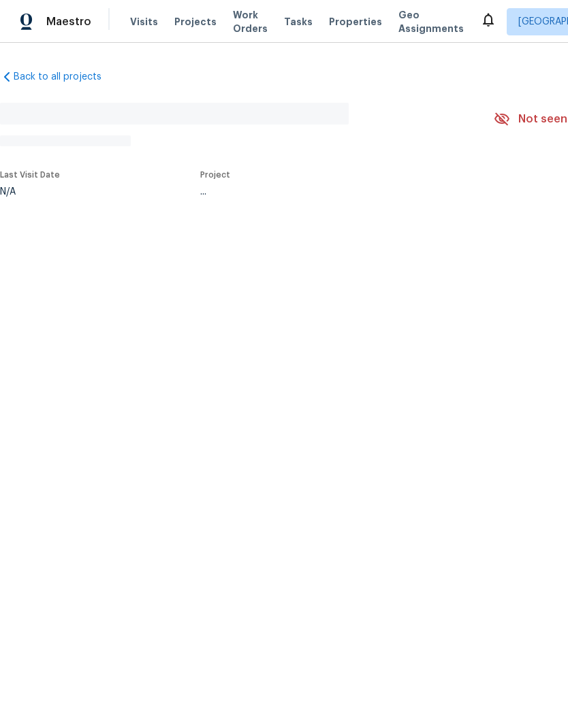 The height and width of the screenshot is (728, 568). Describe the element at coordinates (250, 22) in the screenshot. I see `span: Work Orders` at that location.